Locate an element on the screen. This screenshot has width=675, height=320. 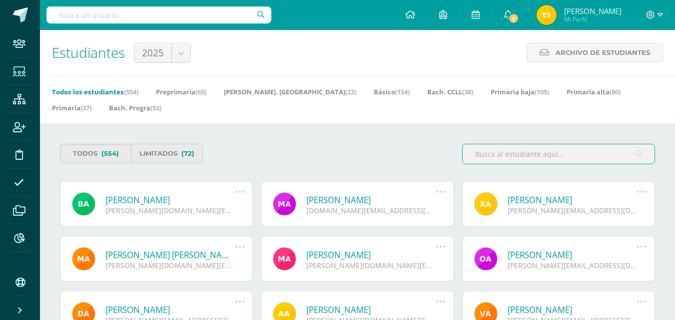
a: Bach. CCLL(38) is located at coordinates (450, 92).